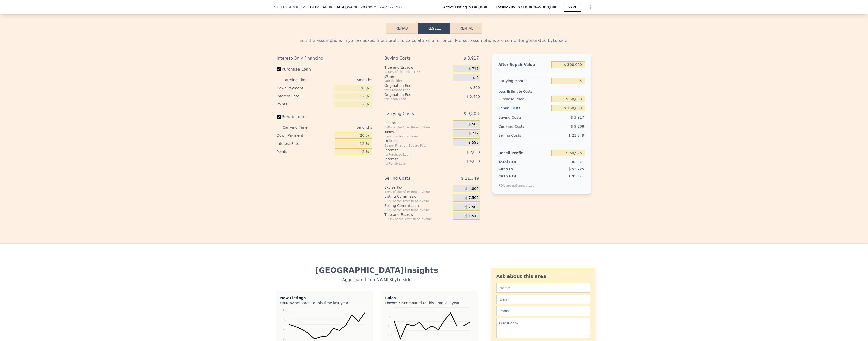 This screenshot has height=341, width=868. Describe the element at coordinates (417, 188) in the screenshot. I see `div: Excise Tax` at that location.